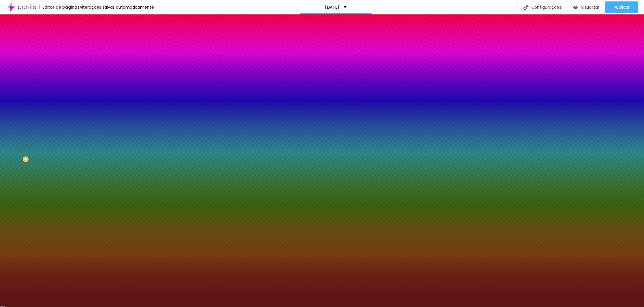 The width and height of the screenshot is (644, 307). I want to click on button: Visualizar, so click(586, 7).